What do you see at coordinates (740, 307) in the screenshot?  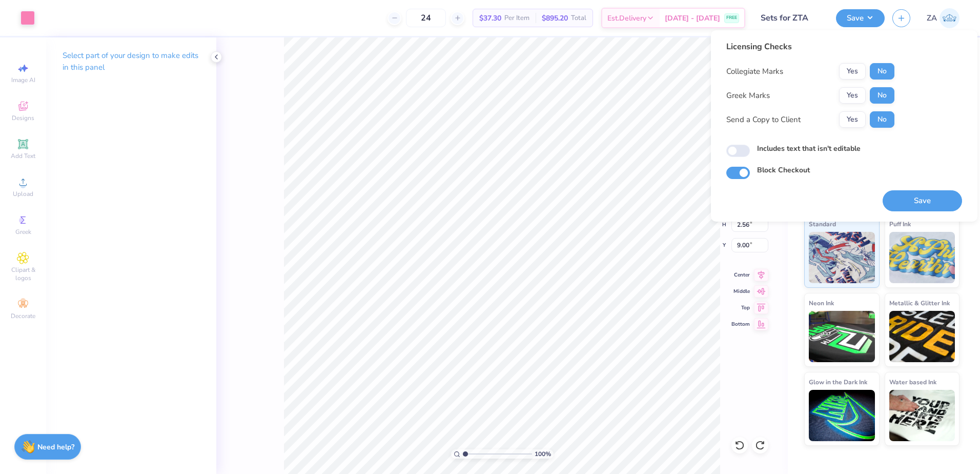 I see `span: Top` at bounding box center [740, 307].